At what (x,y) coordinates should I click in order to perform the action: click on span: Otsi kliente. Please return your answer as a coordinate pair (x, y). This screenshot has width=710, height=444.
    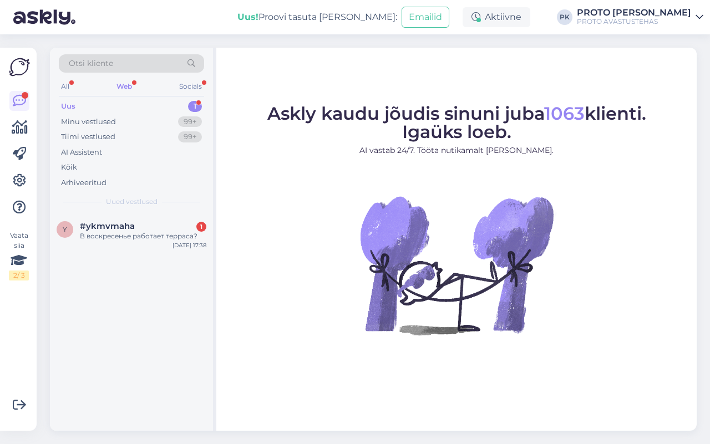
    Looking at the image, I should click on (91, 63).